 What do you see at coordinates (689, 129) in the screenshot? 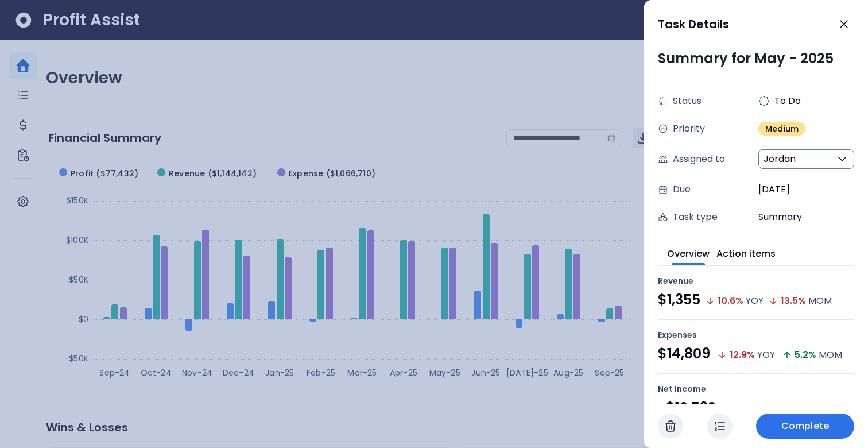
I see `span: Priority` at bounding box center [689, 129].